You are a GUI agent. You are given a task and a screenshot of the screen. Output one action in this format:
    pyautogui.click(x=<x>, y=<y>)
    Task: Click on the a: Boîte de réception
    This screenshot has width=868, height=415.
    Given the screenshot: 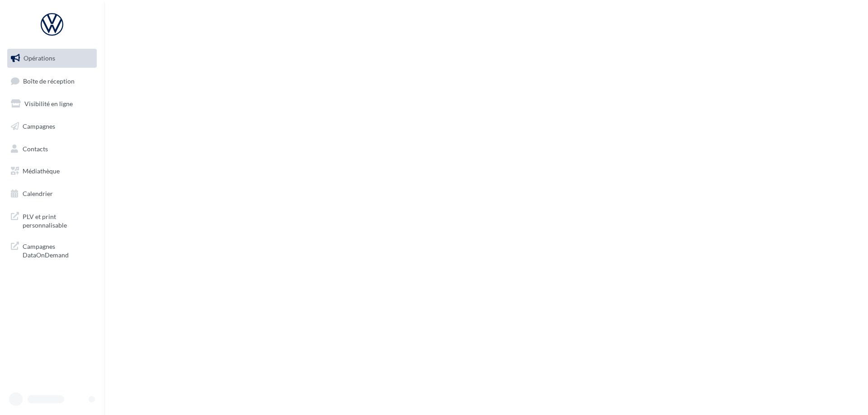 What is the action you would take?
    pyautogui.click(x=52, y=81)
    